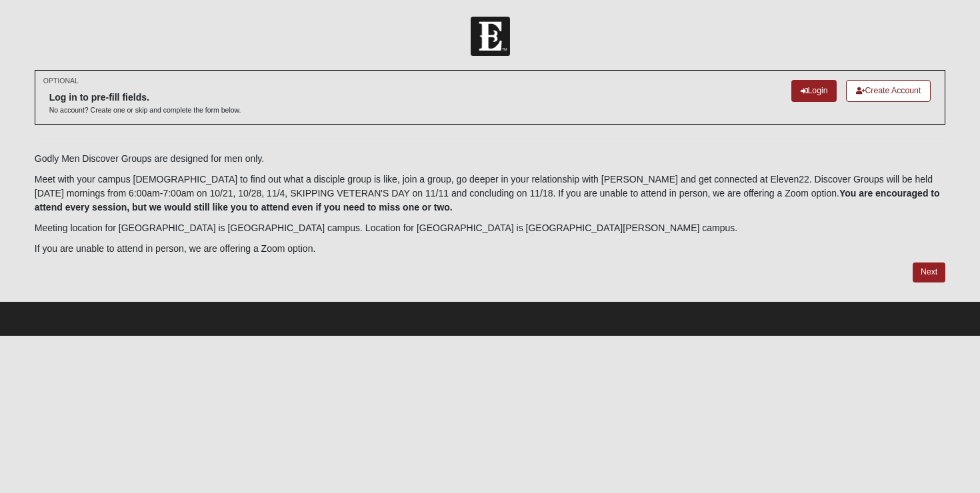 The image size is (980, 493). What do you see at coordinates (61, 81) in the screenshot?
I see `small: OPTIONAL` at bounding box center [61, 81].